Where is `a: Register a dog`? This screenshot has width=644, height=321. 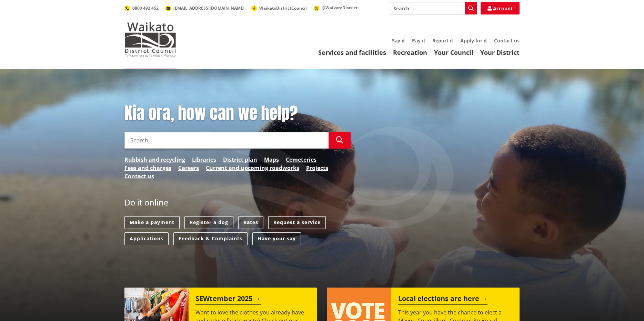 a: Register a dog is located at coordinates (209, 223).